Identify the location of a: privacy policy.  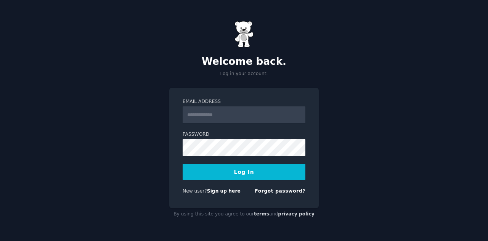
(296, 214).